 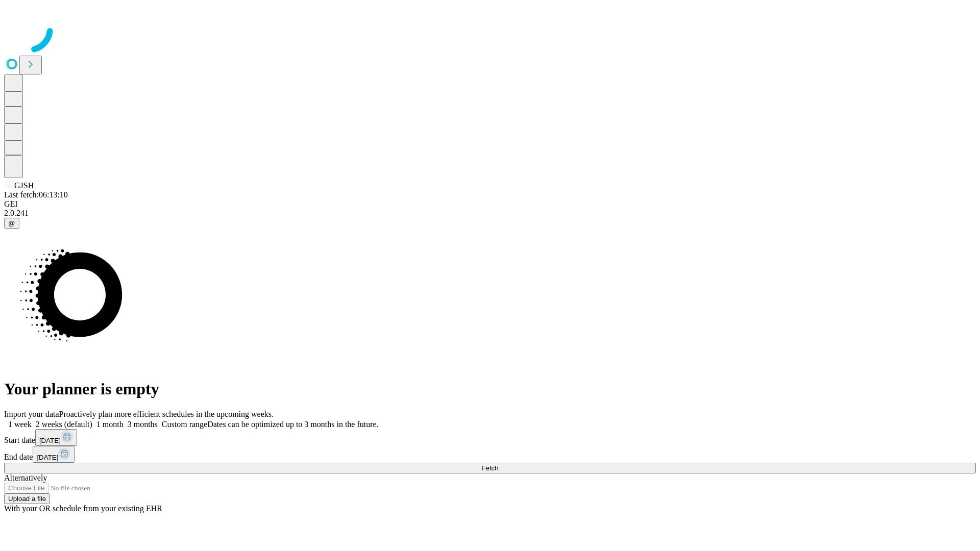 I want to click on div: Start date, so click(x=490, y=437).